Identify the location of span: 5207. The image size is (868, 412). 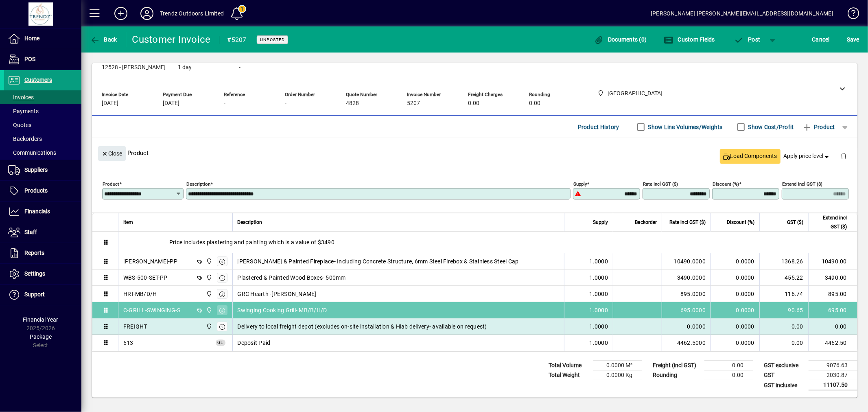
(414, 103).